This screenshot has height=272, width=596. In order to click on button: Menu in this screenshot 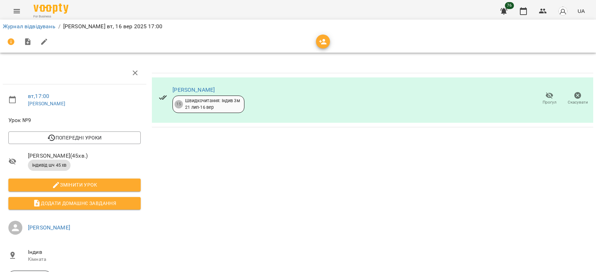, I will do `click(17, 11)`.